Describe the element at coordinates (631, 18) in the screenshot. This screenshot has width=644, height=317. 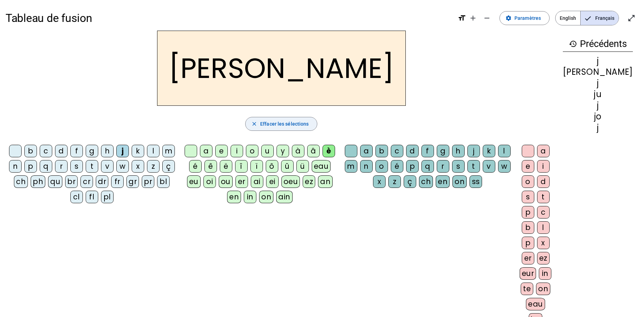
I see `button: Entrer en plein écran` at that location.